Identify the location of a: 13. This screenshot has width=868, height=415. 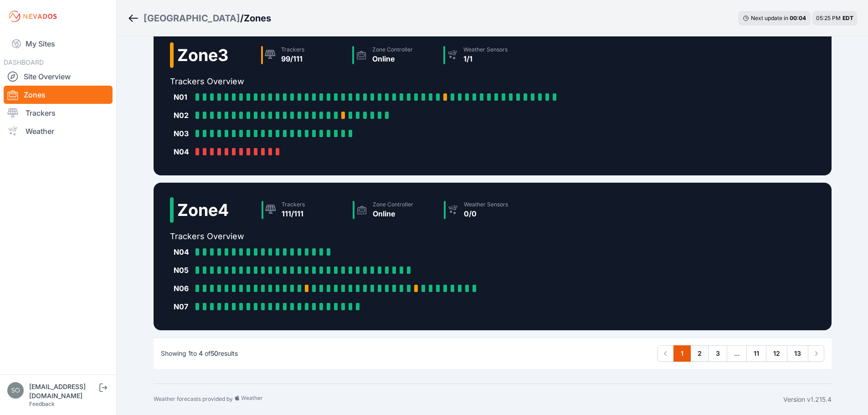
(797, 353).